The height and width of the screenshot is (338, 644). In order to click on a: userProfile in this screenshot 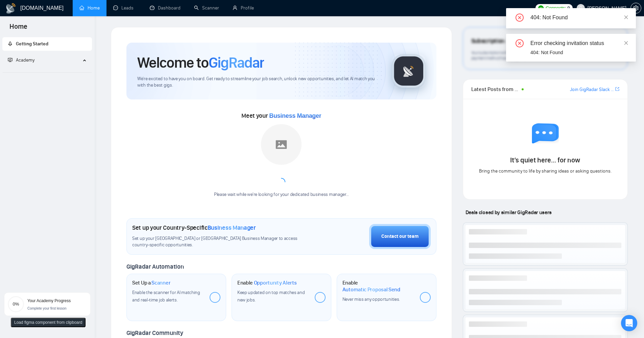, I will do `click(244, 7)`.